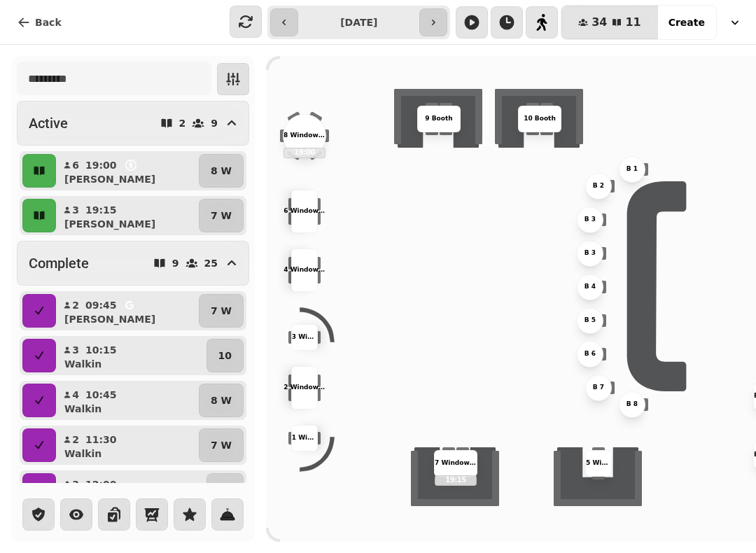  What do you see at coordinates (304, 211) in the screenshot?
I see `p: 6 Window Booth` at bounding box center [304, 211].